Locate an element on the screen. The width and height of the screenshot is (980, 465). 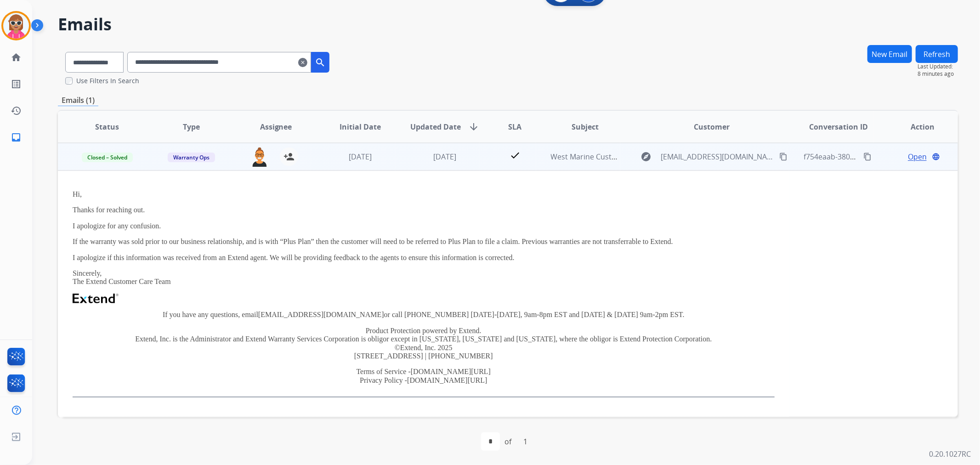
p: Sincerely, The Extend Customer Care Team is located at coordinates (424, 277).